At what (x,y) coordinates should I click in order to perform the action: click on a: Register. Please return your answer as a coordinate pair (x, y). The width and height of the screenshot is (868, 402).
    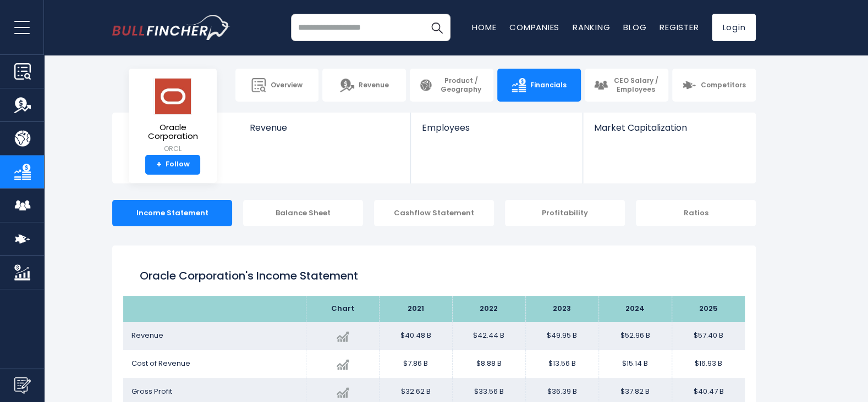
    Looking at the image, I should click on (679, 27).